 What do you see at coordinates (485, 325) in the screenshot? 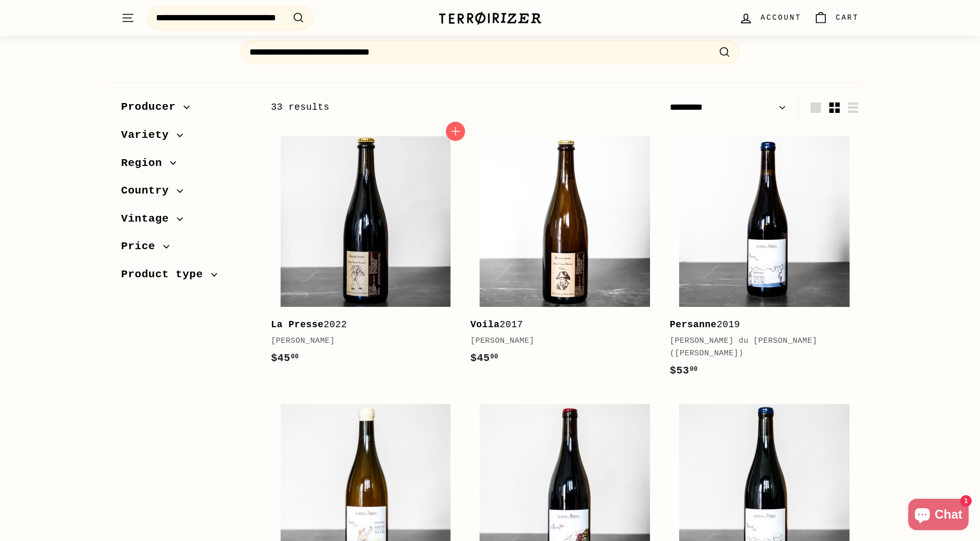
I see `b: Voila` at bounding box center [485, 325].